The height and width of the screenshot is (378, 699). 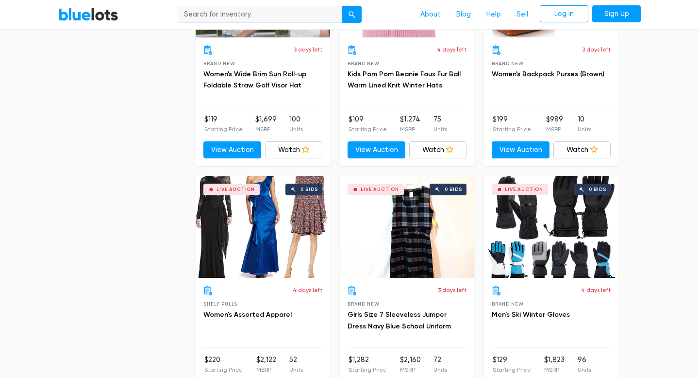 What do you see at coordinates (260, 15) in the screenshot?
I see `input: Search for inventory` at bounding box center [260, 15].